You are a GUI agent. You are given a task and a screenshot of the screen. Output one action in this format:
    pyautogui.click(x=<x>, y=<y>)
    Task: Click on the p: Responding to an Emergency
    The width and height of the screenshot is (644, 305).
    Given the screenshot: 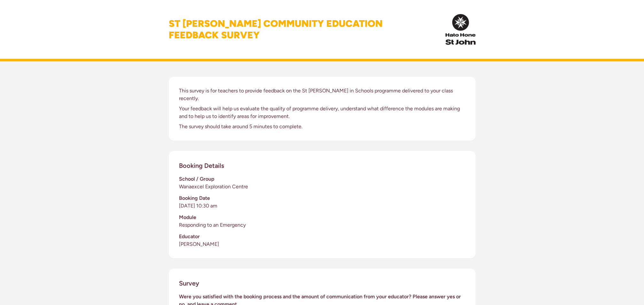 What is the action you would take?
    pyautogui.click(x=322, y=225)
    